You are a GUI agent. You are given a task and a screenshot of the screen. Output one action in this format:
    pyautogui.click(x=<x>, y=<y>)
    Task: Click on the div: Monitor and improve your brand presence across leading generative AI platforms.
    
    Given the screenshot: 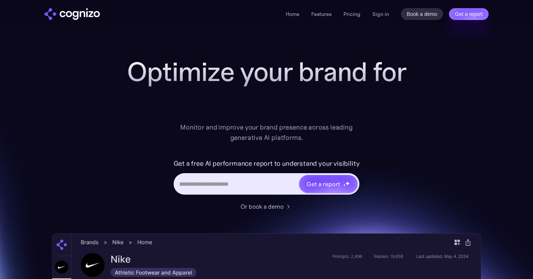 What is the action you would take?
    pyautogui.click(x=267, y=133)
    